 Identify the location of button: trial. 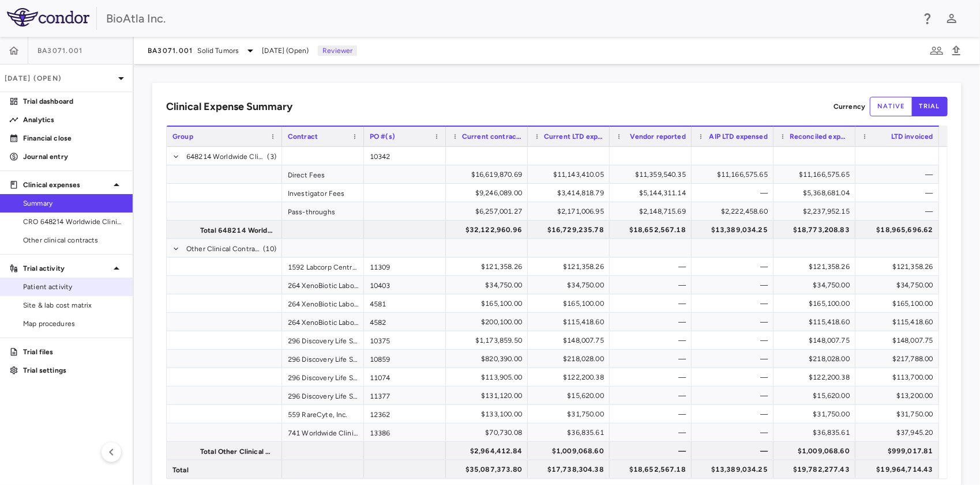
(930, 107).